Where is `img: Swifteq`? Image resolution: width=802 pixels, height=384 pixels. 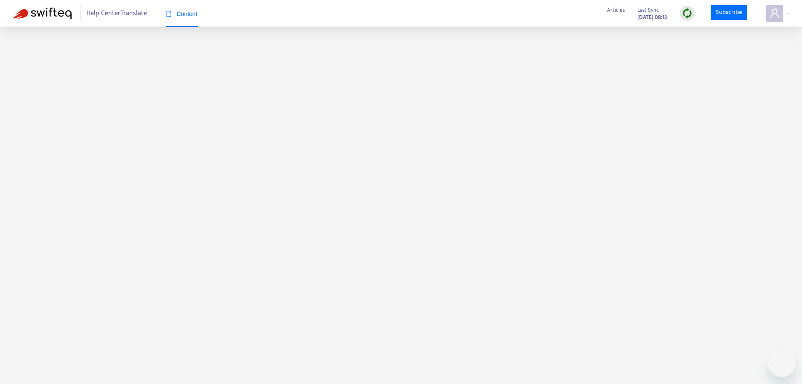
img: Swifteq is located at coordinates (42, 13).